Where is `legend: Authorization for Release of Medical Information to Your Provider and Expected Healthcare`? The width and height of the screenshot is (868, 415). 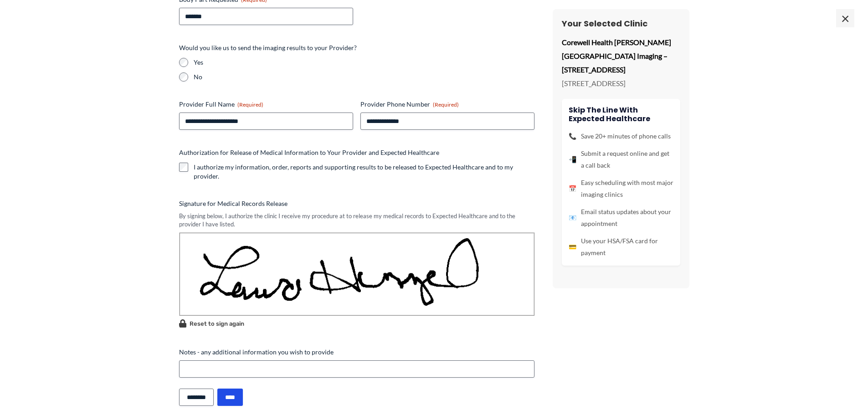
legend: Authorization for Release of Medical Information to Your Provider and Expected Healthcare is located at coordinates (309, 153).